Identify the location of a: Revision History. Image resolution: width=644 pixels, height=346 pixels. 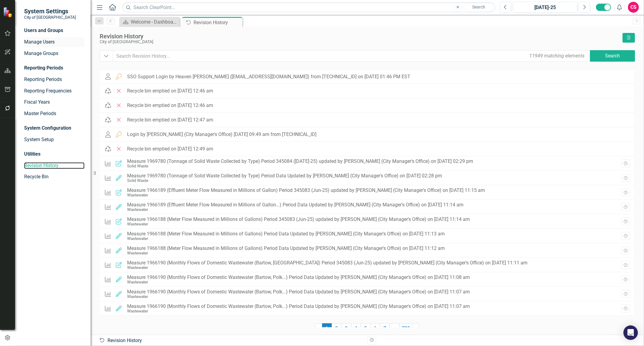
(55, 166).